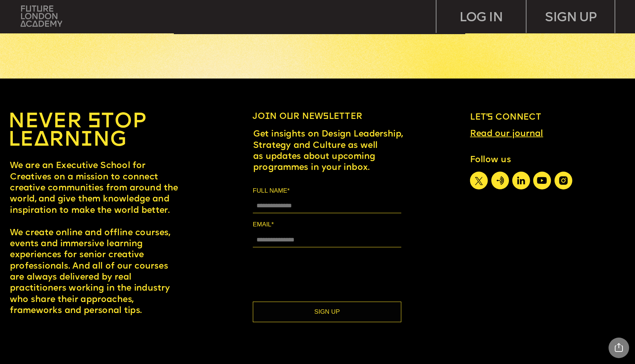 The height and width of the screenshot is (364, 635). I want to click on span: Join our newsletter, so click(307, 116).